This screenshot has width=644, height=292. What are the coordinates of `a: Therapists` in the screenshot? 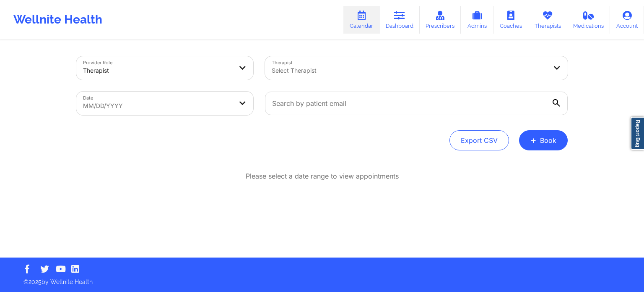 It's located at (547, 20).